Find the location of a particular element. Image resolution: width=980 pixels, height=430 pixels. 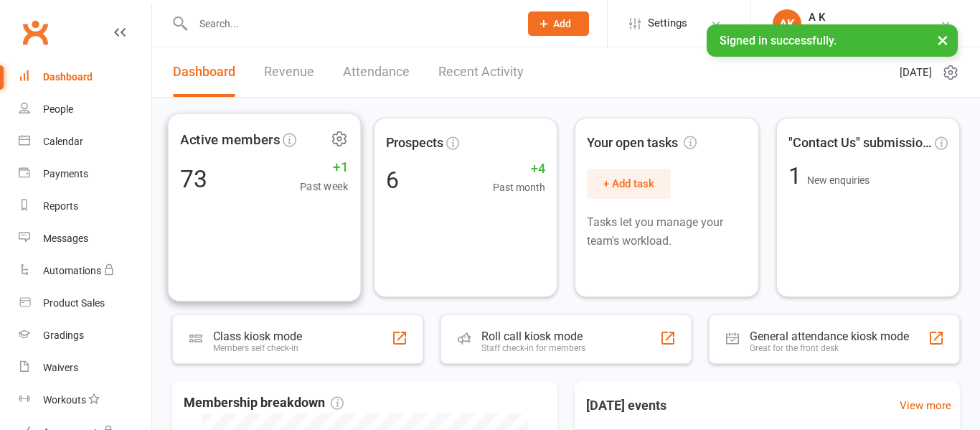

a: Recent Activity is located at coordinates (480, 72).